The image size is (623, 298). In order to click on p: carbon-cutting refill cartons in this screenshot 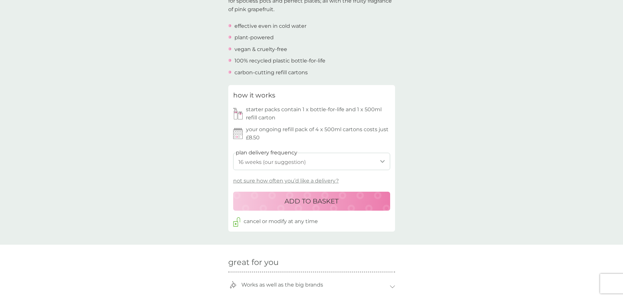, I will do `click(271, 73)`.